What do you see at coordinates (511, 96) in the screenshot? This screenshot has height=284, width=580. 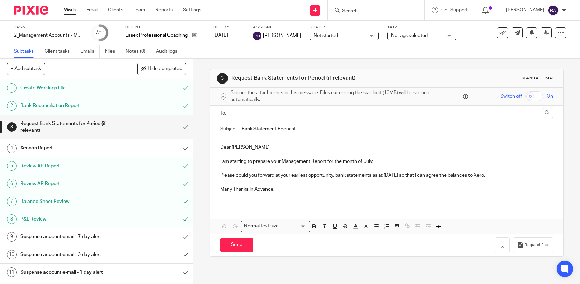 I see `span: Switch off` at bounding box center [511, 96].